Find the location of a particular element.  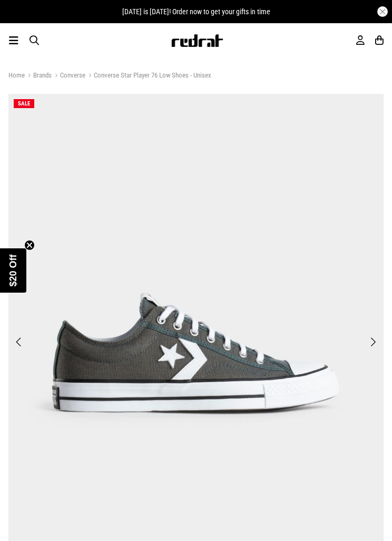

a: Converse Star Player 76 Low Shoes - Unisex is located at coordinates (148, 76).